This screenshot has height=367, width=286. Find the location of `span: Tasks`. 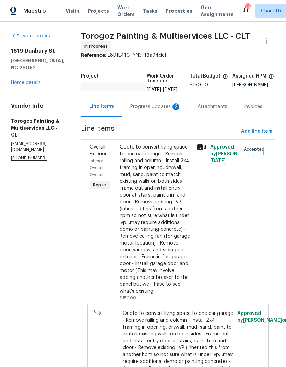

span: Tasks is located at coordinates (150, 11).